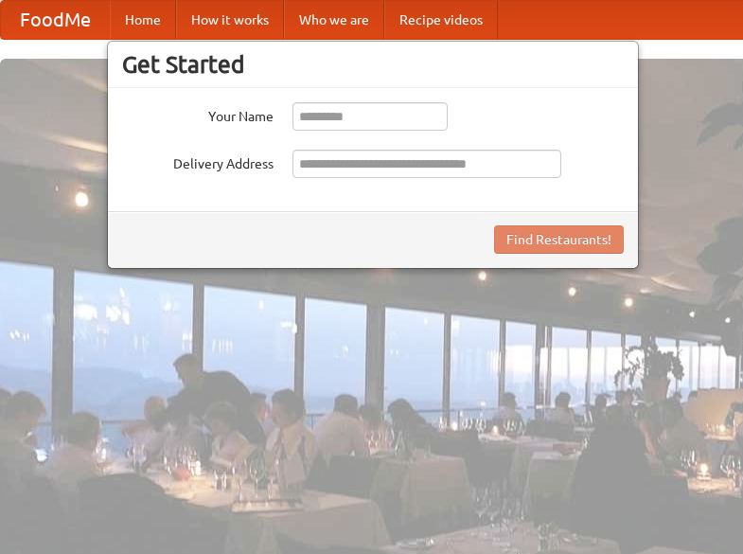 This screenshot has height=554, width=743. I want to click on label: Delivery Address, so click(198, 161).